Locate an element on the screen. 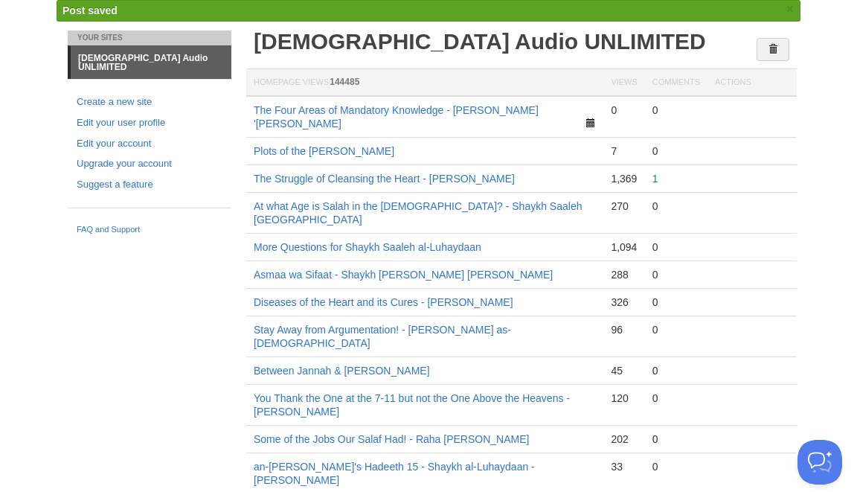 Image resolution: width=857 pixels, height=492 pixels. a: More Questions for Shaykh Saaleh al-Luhaydaan is located at coordinates (368, 247).